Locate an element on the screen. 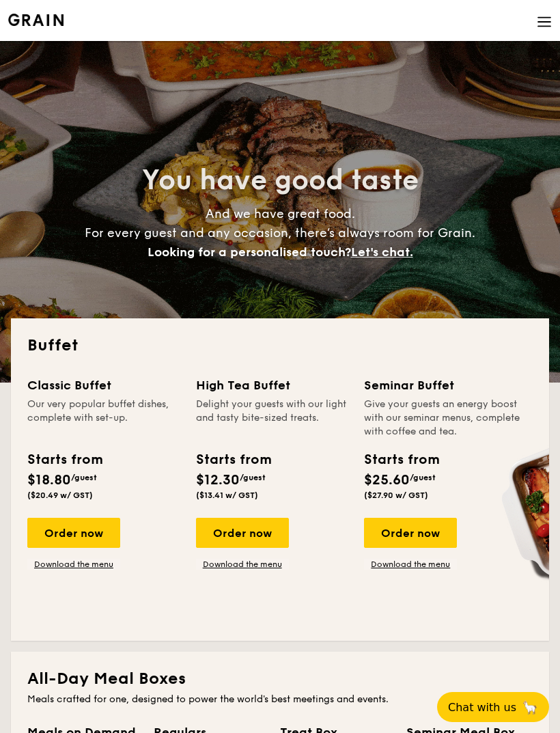  div: Meals crafted for one, designed to power the world's best meetings and events. is located at coordinates (280, 699).